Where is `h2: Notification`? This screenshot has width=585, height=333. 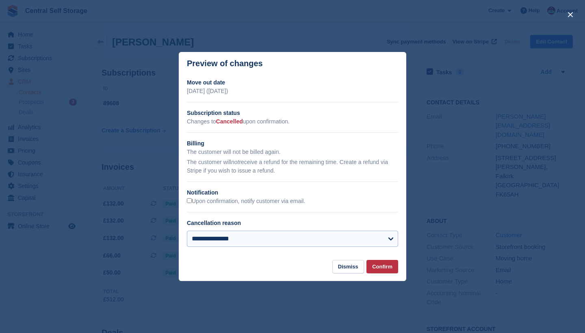
h2: Notification is located at coordinates (293, 193).